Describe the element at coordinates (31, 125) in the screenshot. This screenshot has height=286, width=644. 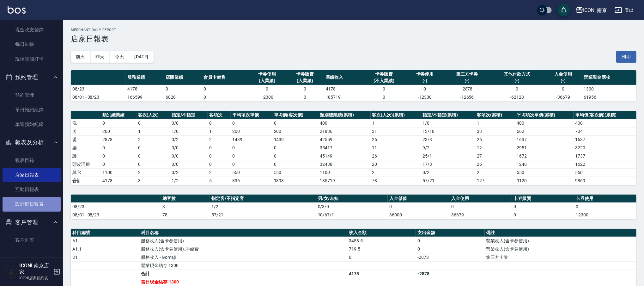
I see `a: 單週預約紀錄` at that location.